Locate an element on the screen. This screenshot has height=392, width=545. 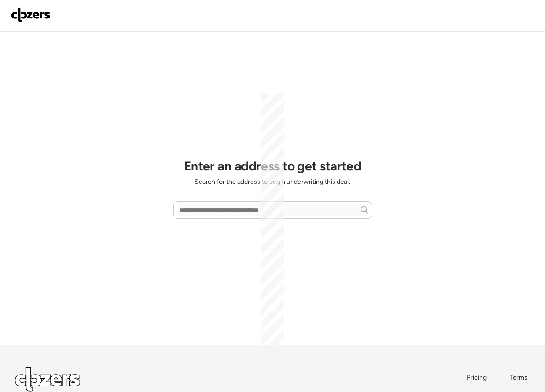
img: Logo Light is located at coordinates (47, 379).